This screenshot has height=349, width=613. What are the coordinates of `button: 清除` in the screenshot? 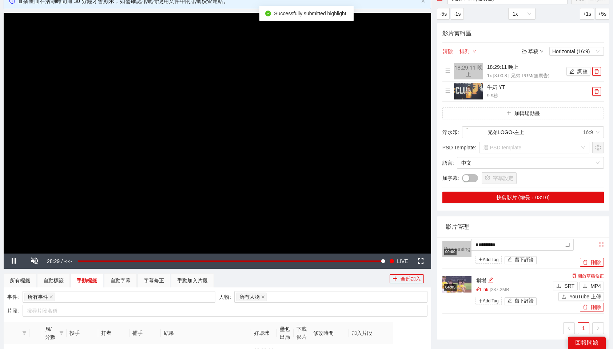 It's located at (448, 51).